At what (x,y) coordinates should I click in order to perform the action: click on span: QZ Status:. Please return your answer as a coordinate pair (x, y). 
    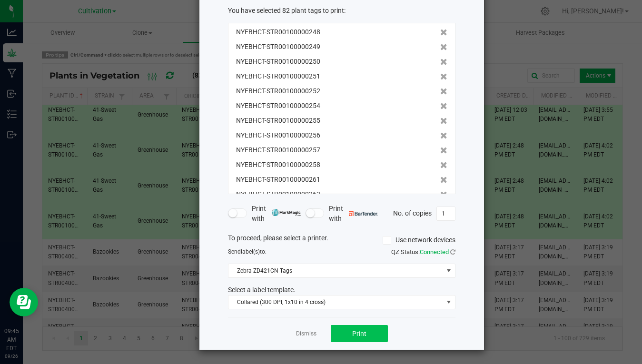
    Looking at the image, I should click on (423, 251).